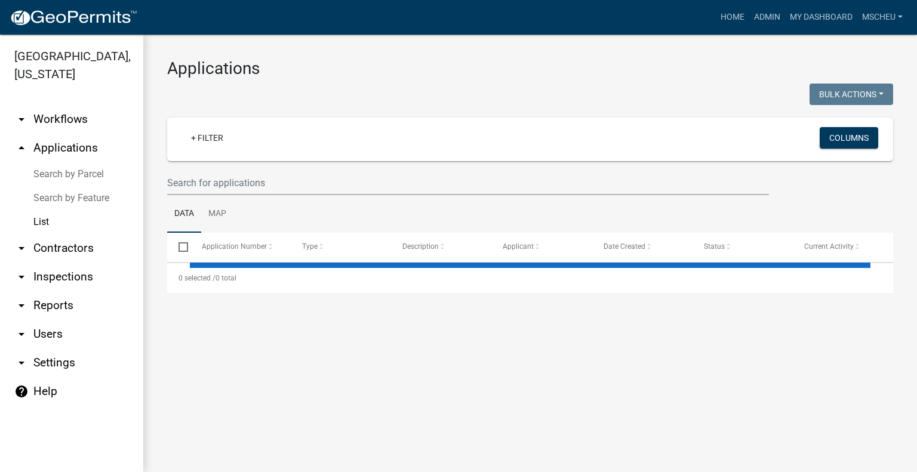 The width and height of the screenshot is (917, 472). What do you see at coordinates (828, 246) in the screenshot?
I see `span: Current Activity` at bounding box center [828, 246].